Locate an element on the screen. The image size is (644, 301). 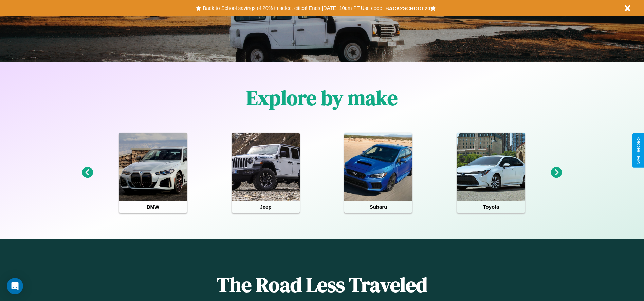
h4: Subaru is located at coordinates (378, 206).